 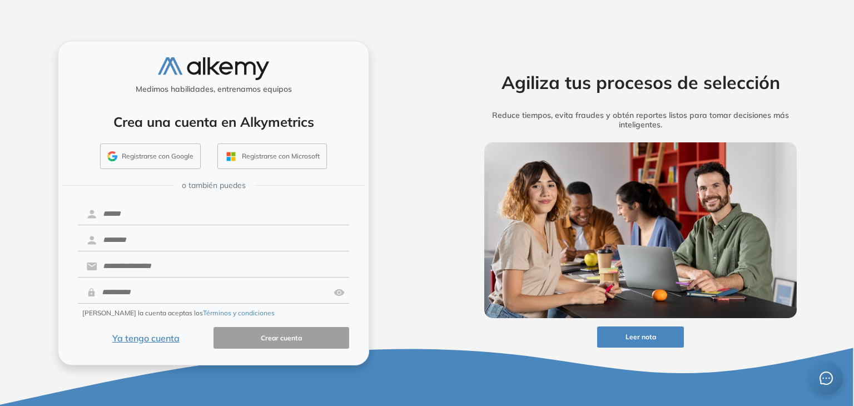 I want to click on button: Términos y condiciones, so click(x=239, y=313).